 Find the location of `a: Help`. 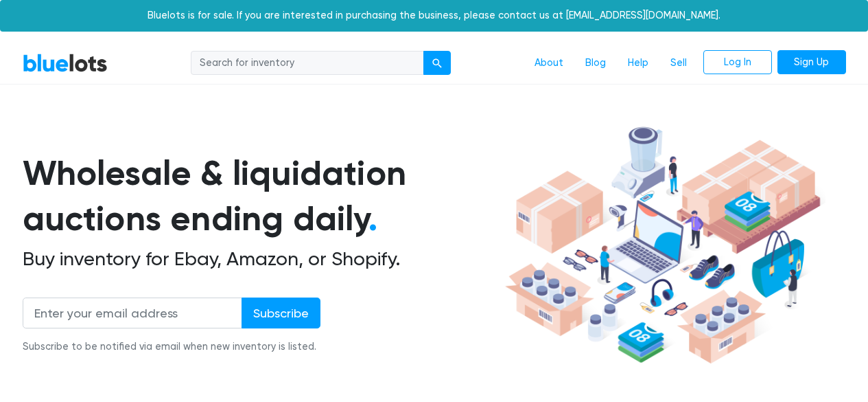

a: Help is located at coordinates (638, 64).